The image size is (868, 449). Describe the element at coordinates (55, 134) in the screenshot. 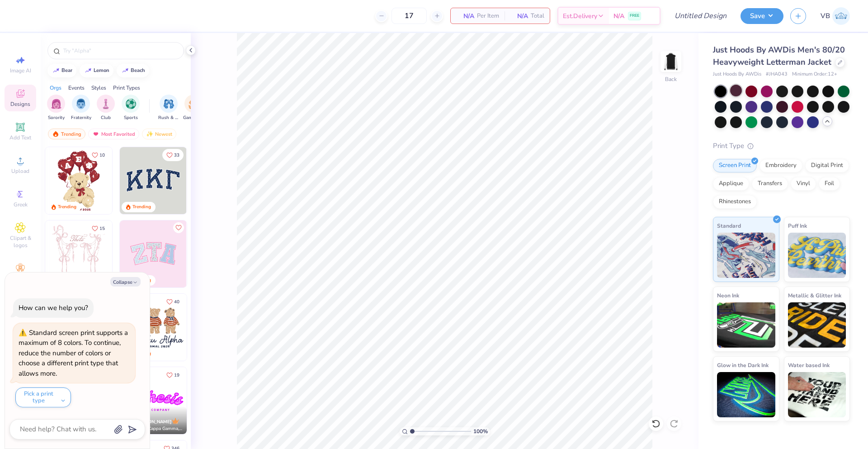

I see `img: trending.gif` at that location.